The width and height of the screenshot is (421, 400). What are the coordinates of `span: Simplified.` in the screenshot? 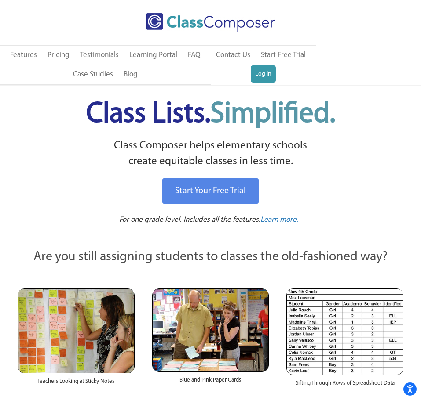 It's located at (272, 114).